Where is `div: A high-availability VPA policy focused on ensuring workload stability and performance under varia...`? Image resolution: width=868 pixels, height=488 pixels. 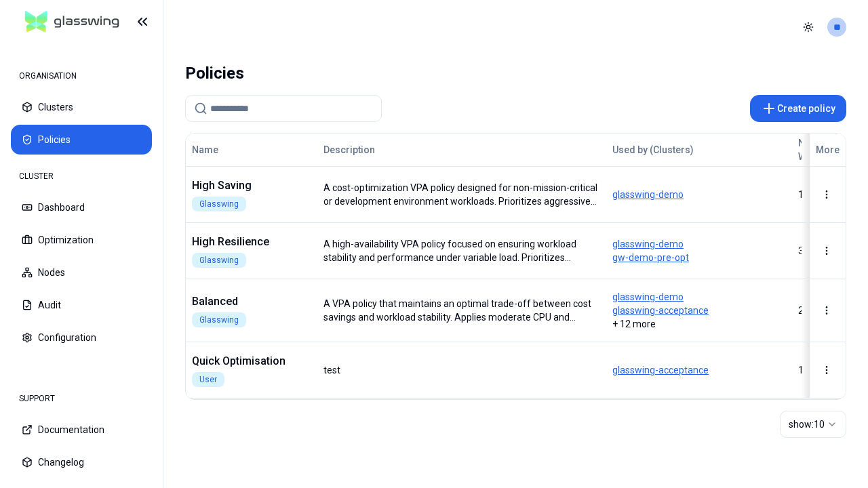 div: A high-availability VPA policy focused on ensuring workload stability and performance under varia... is located at coordinates (462, 251).